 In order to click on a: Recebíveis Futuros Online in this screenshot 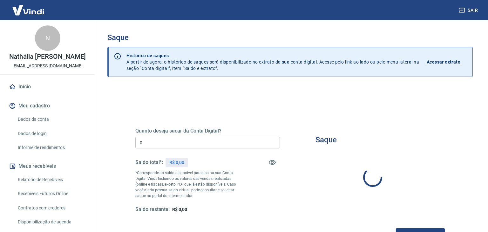, I will do `click(51, 194)`.